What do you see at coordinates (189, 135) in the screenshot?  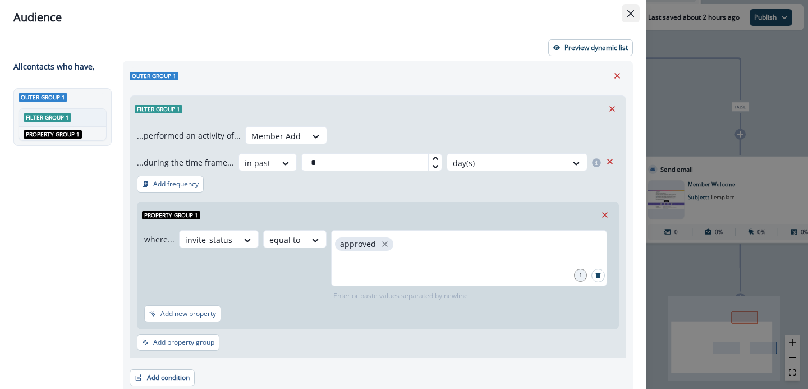 I see `p: ...performed an activity of...` at bounding box center [189, 135].